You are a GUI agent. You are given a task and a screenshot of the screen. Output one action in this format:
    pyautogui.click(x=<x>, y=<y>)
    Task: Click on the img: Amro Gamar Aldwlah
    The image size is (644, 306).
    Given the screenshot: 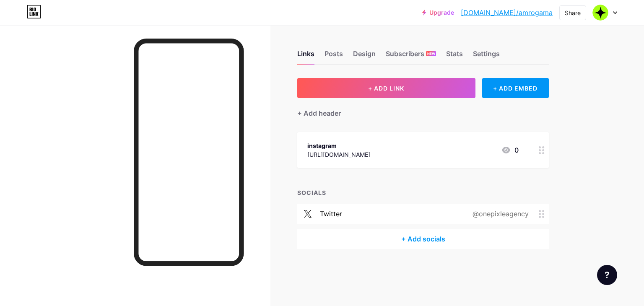 What is the action you would take?
    pyautogui.click(x=600, y=12)
    